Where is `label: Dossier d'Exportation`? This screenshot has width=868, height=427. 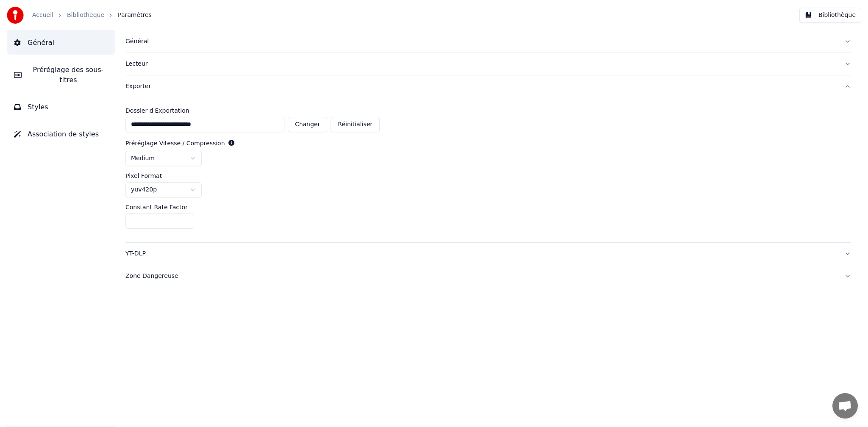 label: Dossier d'Exportation is located at coordinates (252, 111).